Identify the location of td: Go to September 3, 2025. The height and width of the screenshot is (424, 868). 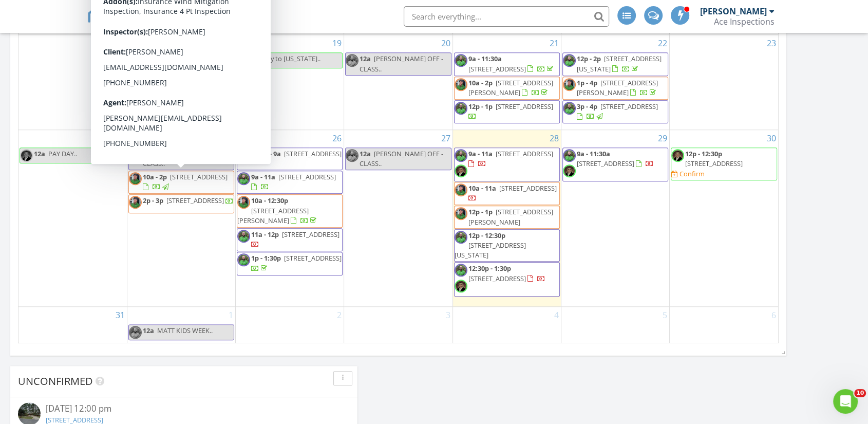
(398, 324).